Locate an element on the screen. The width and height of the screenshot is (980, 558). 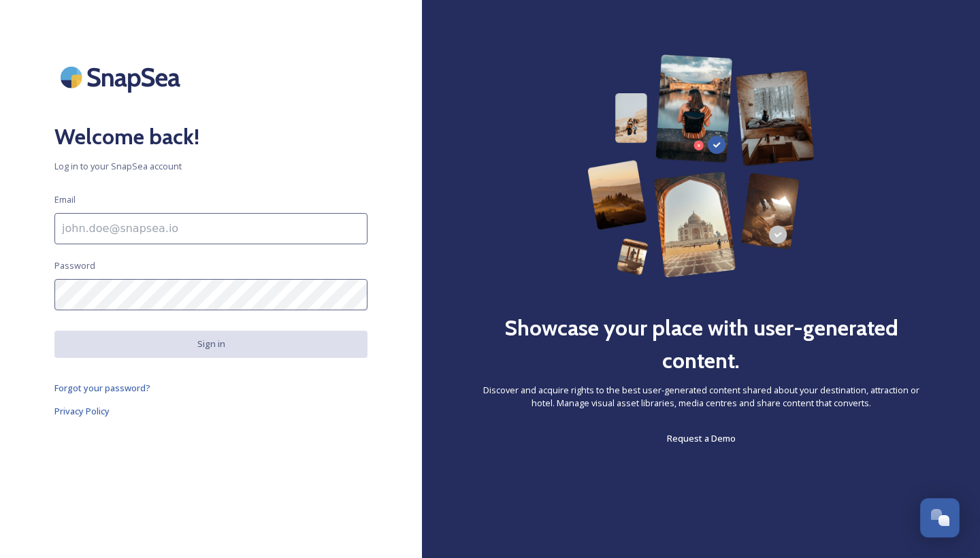
span: Email is located at coordinates (64, 199).